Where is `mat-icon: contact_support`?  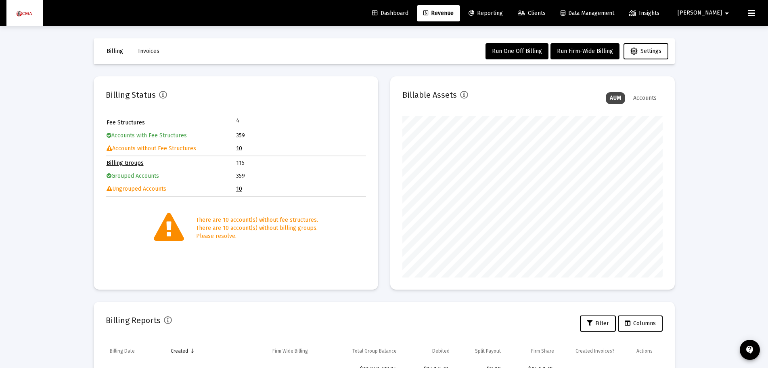 mat-icon: contact_support is located at coordinates (750, 350).